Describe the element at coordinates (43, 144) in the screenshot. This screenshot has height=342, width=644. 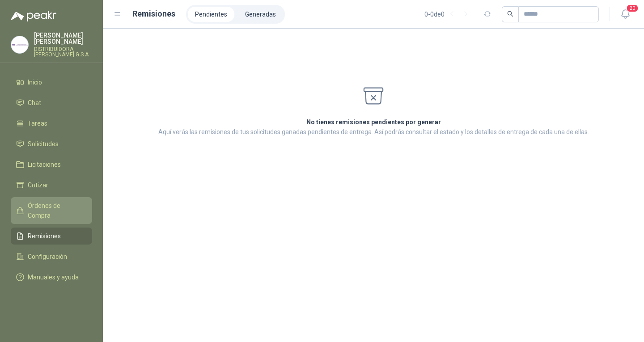
I see `span: Solicitudes` at that location.